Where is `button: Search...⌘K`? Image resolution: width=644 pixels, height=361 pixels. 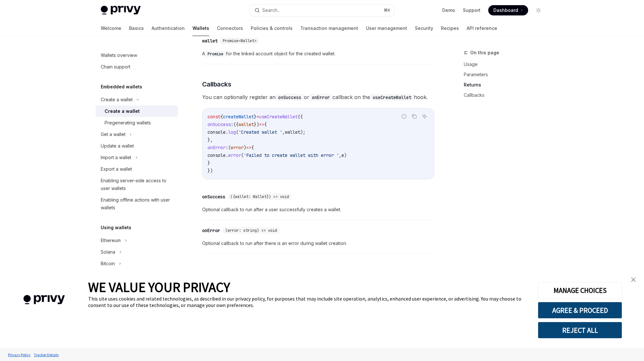 button: Search...⌘K is located at coordinates (322, 11).